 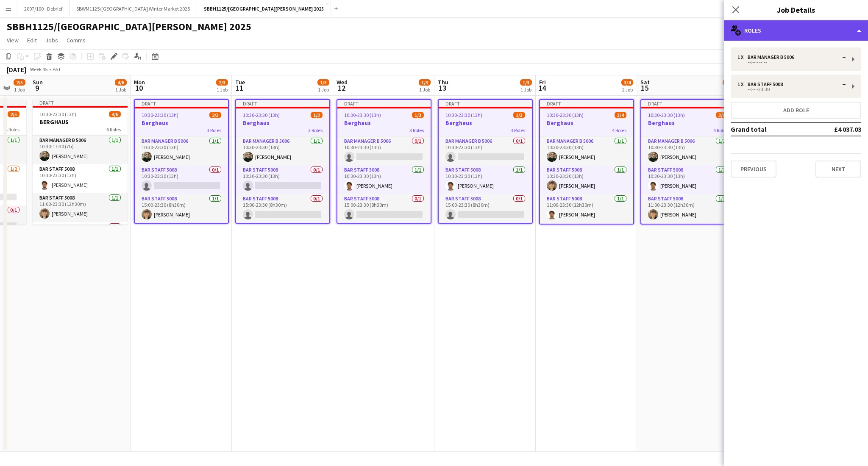 I want to click on a: View, so click(x=13, y=40).